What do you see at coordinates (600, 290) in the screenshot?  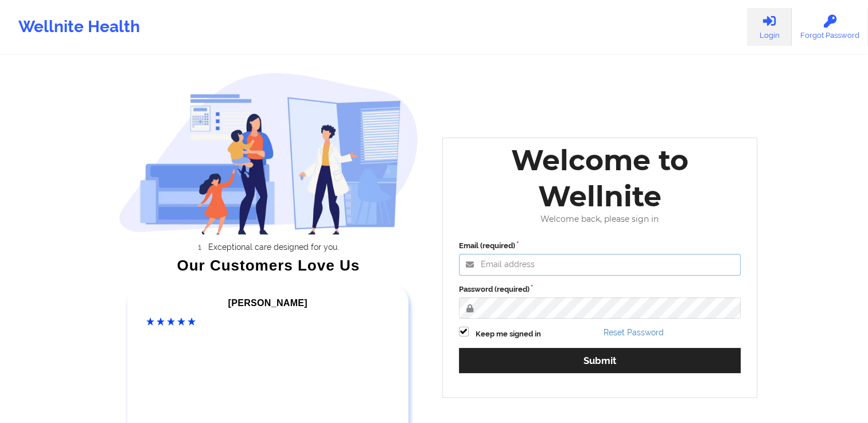 I see `label: Password (required)` at bounding box center [600, 290].